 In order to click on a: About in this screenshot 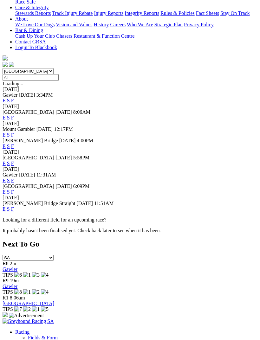, I will do `click(22, 19)`.